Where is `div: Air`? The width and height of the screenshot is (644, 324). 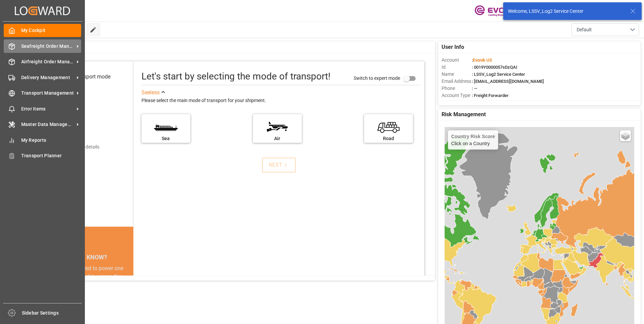 div: Air is located at coordinates (277, 139).